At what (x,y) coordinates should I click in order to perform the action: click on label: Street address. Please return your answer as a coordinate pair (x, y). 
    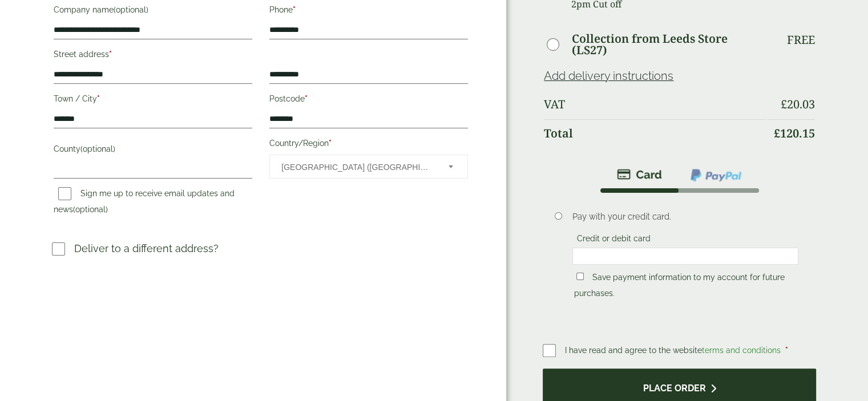
    Looking at the image, I should click on (153, 56).